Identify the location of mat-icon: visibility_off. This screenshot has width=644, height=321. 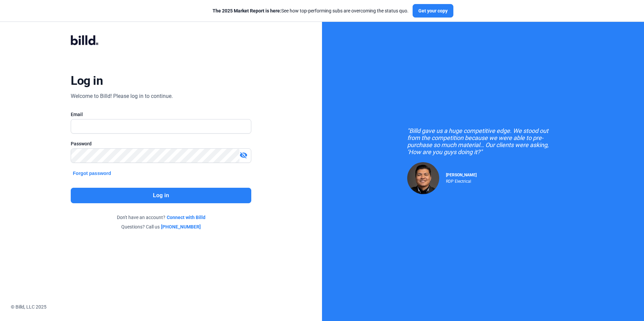
(244, 155).